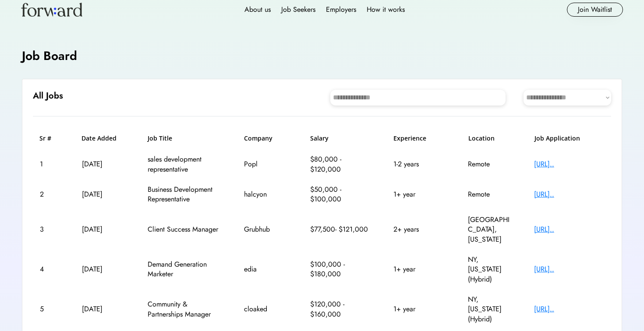  I want to click on div: 1, so click(49, 164).